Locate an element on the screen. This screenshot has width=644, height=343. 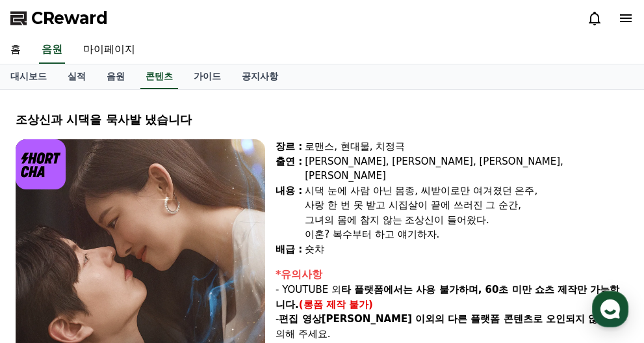
img: logo is located at coordinates (40, 164).